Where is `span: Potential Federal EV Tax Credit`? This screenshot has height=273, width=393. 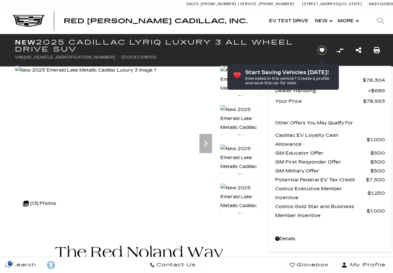 span: Potential Federal EV Tax Credit is located at coordinates (320, 180).